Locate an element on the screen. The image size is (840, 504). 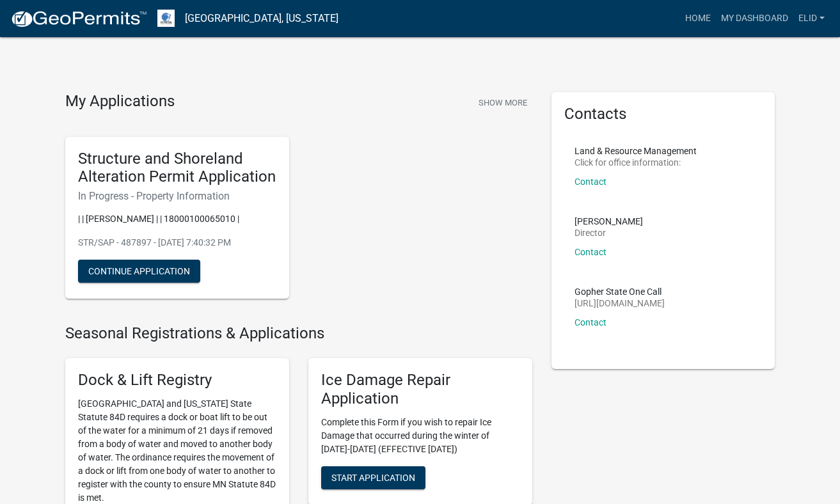
button: Start Application is located at coordinates (373, 478).